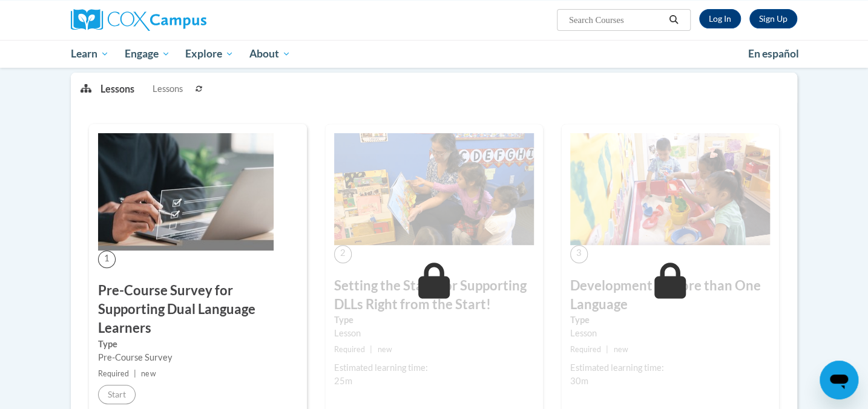 This screenshot has height=409, width=868. I want to click on span: About, so click(270, 53).